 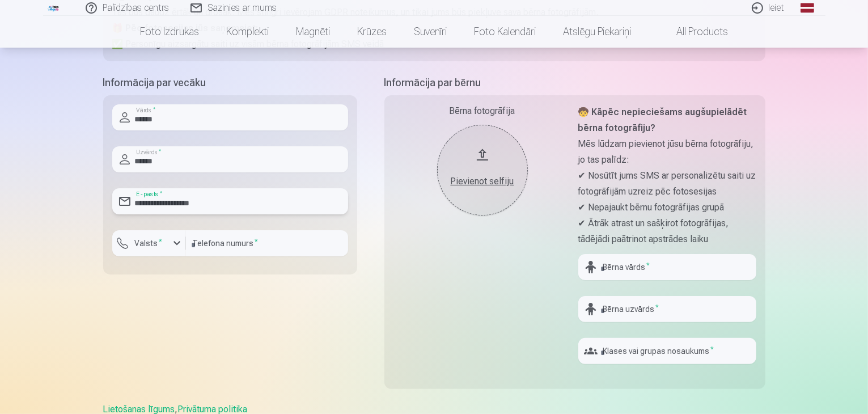 I want to click on h5: Informācija par vecāku, so click(x=230, y=82).